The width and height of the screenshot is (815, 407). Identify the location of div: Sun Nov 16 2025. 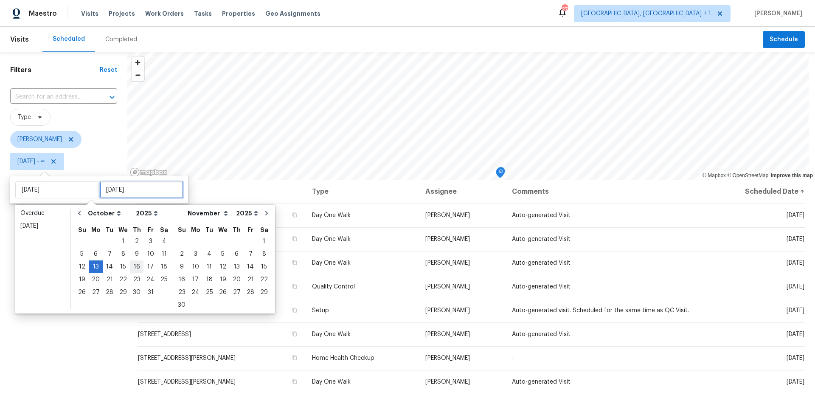
(182, 279).